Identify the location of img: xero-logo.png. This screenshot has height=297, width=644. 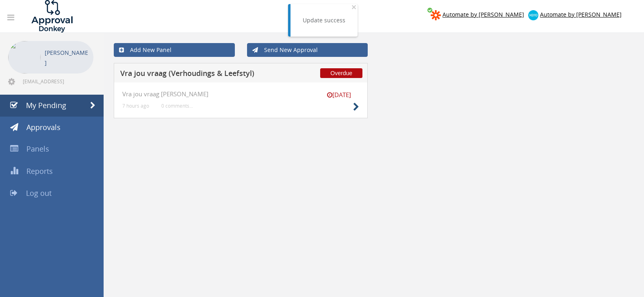
(534, 15).